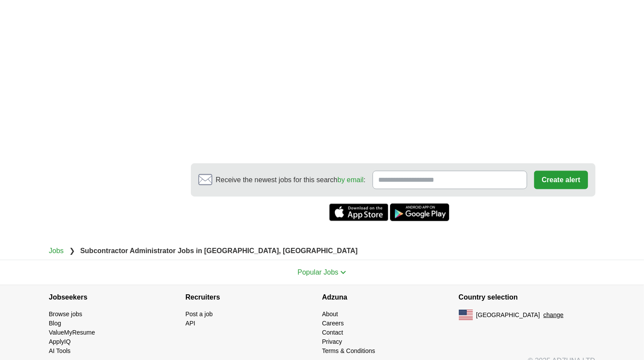 This screenshot has width=644, height=360. What do you see at coordinates (333, 342) in the screenshot?
I see `a: Privacy` at bounding box center [333, 342].